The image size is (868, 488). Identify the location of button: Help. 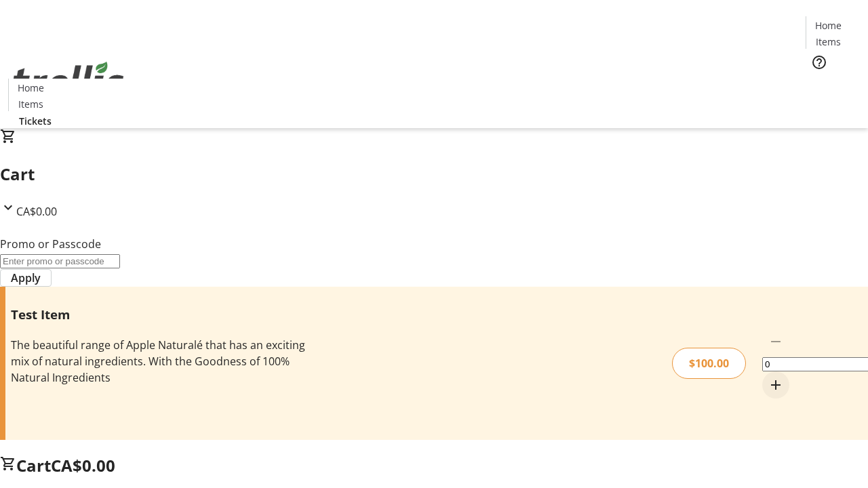
(819, 63).